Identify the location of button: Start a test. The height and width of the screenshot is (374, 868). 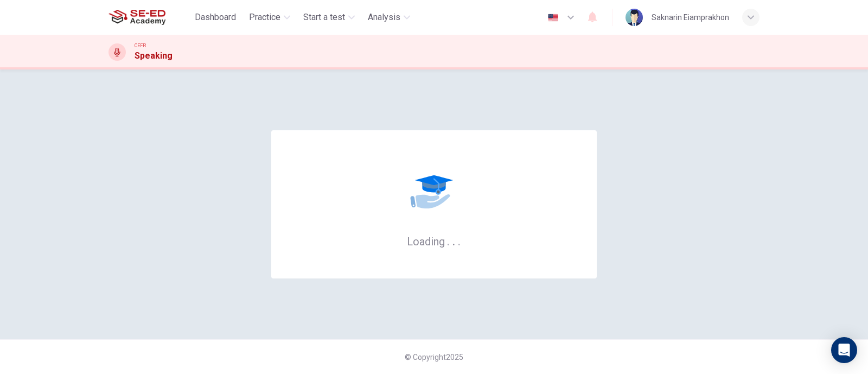
(329, 18).